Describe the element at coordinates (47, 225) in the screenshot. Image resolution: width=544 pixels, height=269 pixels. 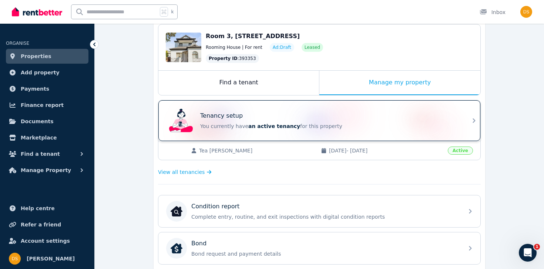
I see `a: Refer a friend` at that location.